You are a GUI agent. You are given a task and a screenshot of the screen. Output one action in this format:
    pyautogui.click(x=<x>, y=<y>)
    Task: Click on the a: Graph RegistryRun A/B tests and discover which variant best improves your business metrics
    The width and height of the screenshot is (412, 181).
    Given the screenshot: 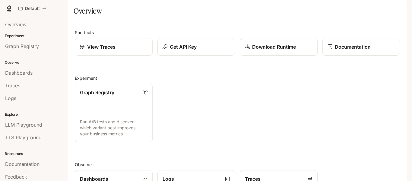 What is the action you would take?
    pyautogui.click(x=114, y=113)
    